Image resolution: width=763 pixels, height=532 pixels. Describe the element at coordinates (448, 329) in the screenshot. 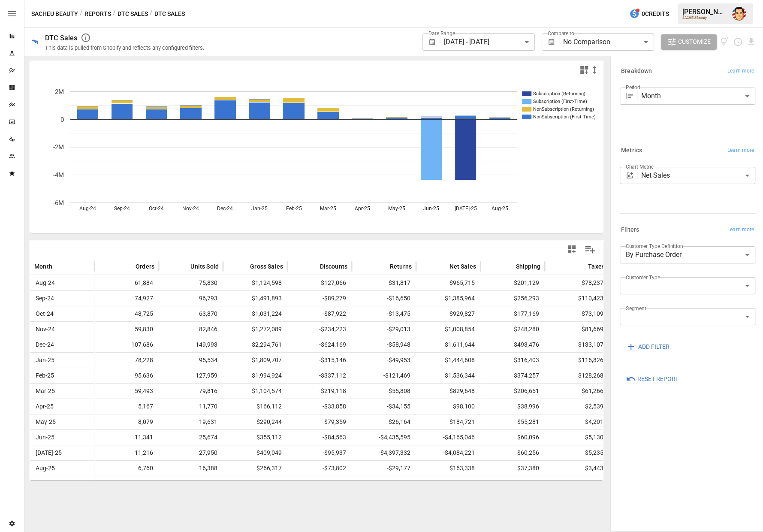

I see `span: $1,008,854` at that location.